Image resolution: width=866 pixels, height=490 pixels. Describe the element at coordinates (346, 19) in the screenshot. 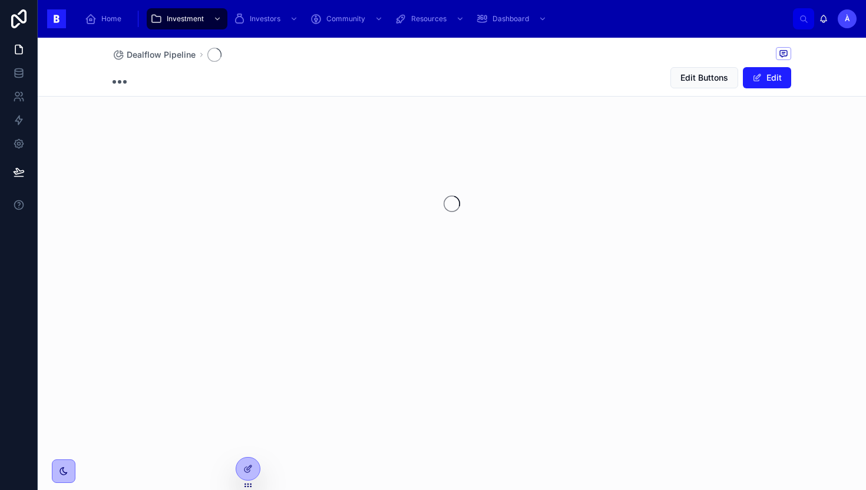

I see `span: Community` at that location.